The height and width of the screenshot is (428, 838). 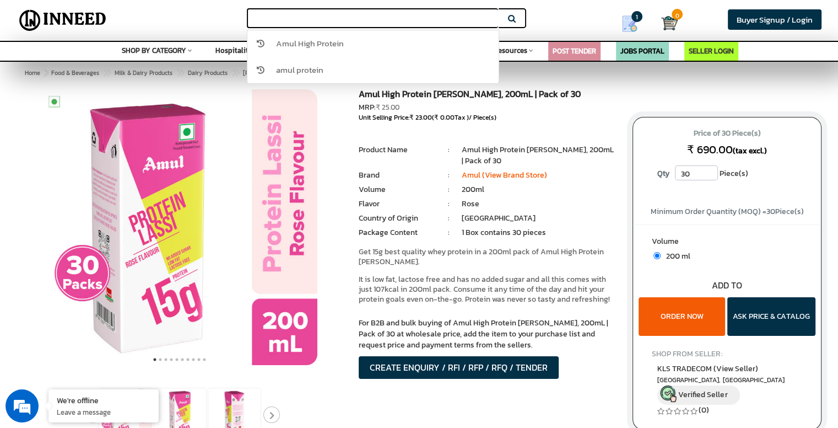 I want to click on button: 4, so click(x=171, y=359).